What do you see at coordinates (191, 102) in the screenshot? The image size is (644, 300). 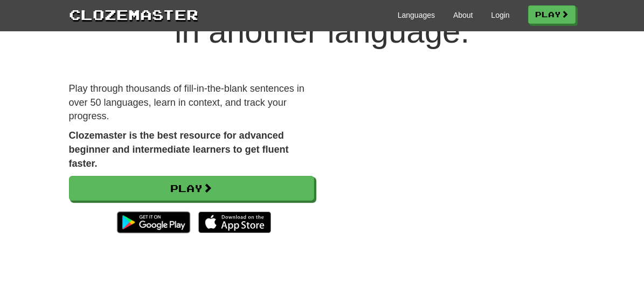 I see `p: Play through thousands of fill-in-the-blank sentences in over 50 languages, learn in context, and...` at bounding box center [191, 102].